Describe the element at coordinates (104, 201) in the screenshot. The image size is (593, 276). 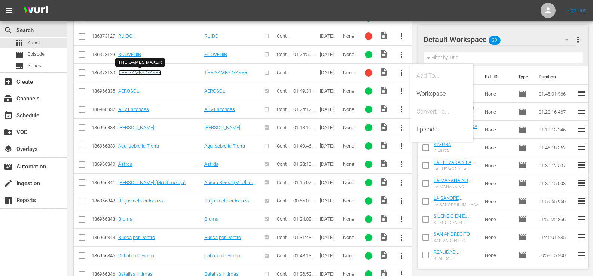
I see `div: 186966342` at that location.